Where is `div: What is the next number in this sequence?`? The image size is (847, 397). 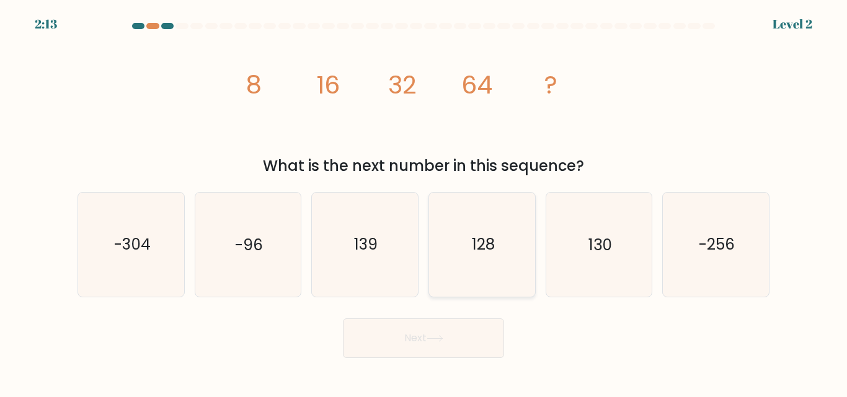
div: What is the next number in this sequence? is located at coordinates (423, 166).